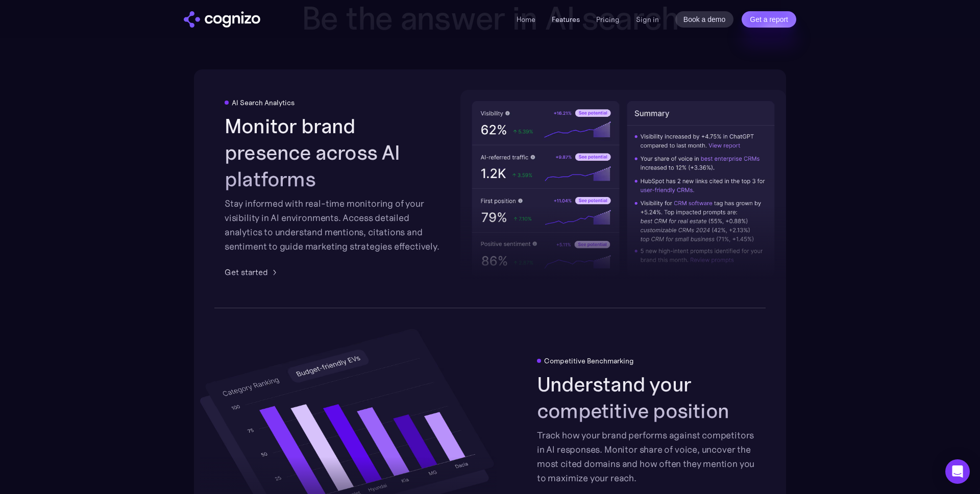 Image resolution: width=980 pixels, height=494 pixels. I want to click on a: Pricing, so click(608, 19).